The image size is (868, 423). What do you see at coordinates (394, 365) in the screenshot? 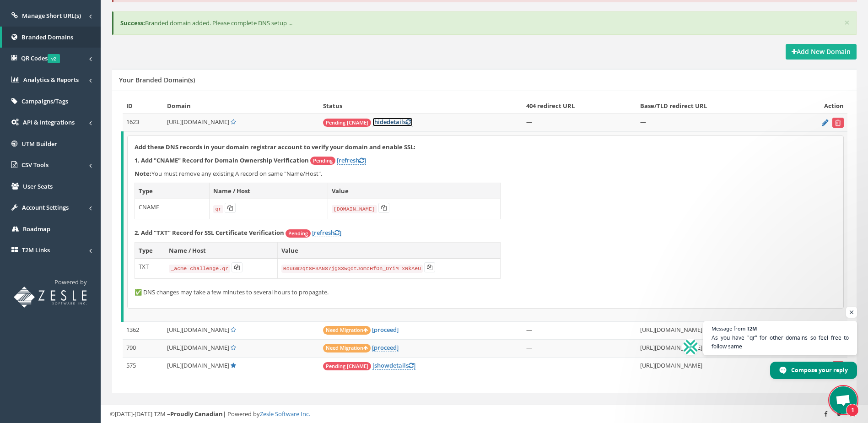
I see `a: [showdetails]` at bounding box center [394, 365].